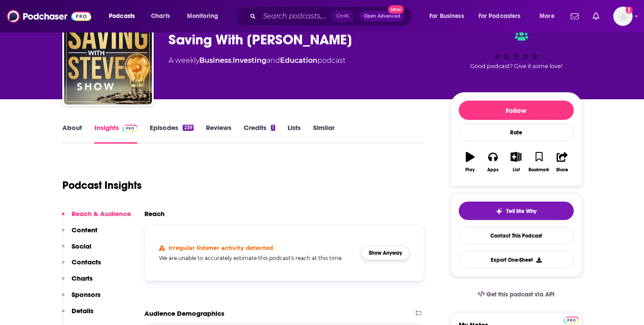 The height and width of the screenshot is (325, 644). What do you see at coordinates (516, 236) in the screenshot?
I see `a: Contact This Podcast` at bounding box center [516, 236].